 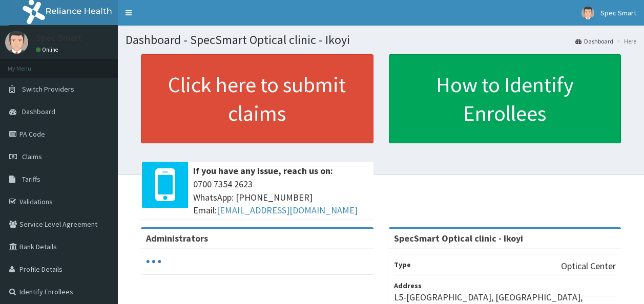 What do you see at coordinates (458, 238) in the screenshot?
I see `strong: SpecSmart Optical clinic - Ikoyi` at bounding box center [458, 238].